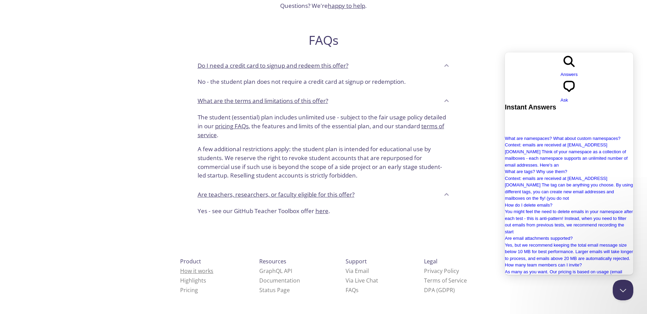 The width and height of the screenshot is (647, 314). I want to click on a: DPA (GDPR), so click(439, 290).